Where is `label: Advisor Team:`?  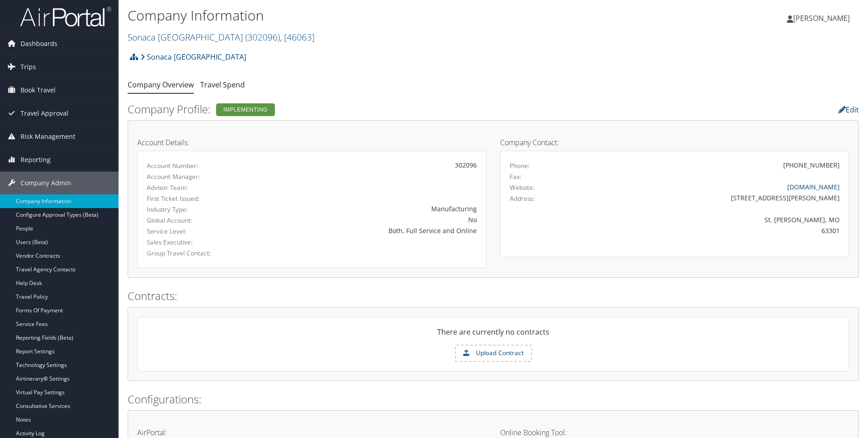
label: Advisor Team: is located at coordinates (197, 188).